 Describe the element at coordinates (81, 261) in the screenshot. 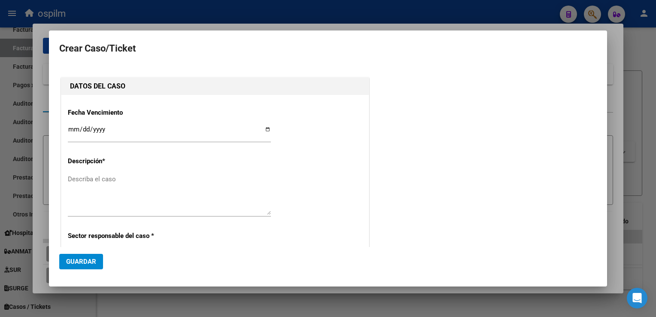

I see `button: Guardar` at that location.